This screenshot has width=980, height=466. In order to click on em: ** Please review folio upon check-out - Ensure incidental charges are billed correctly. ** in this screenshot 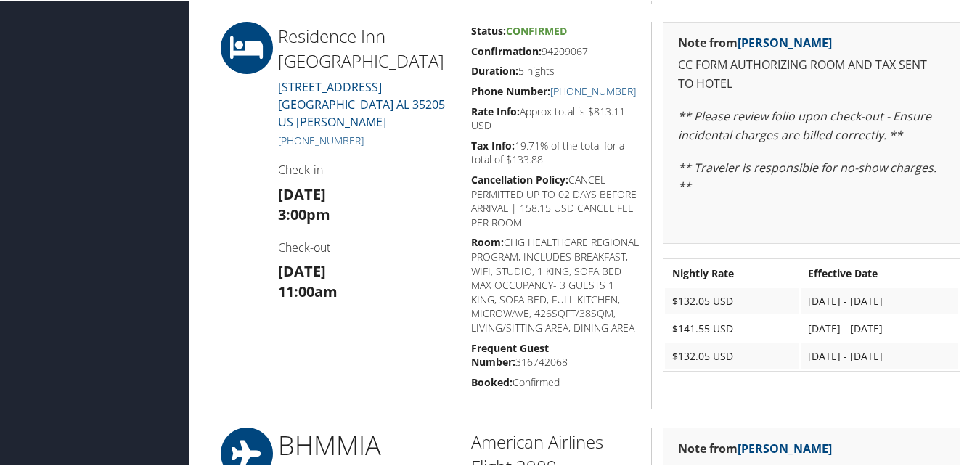, I will do `click(804, 124)`.